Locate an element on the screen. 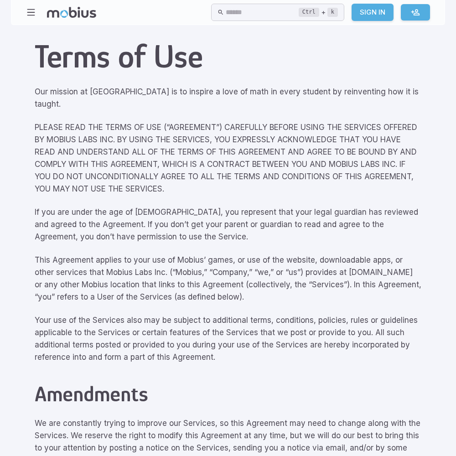 Image resolution: width=456 pixels, height=456 pixels. kbd: Ctrl is located at coordinates (309, 12).